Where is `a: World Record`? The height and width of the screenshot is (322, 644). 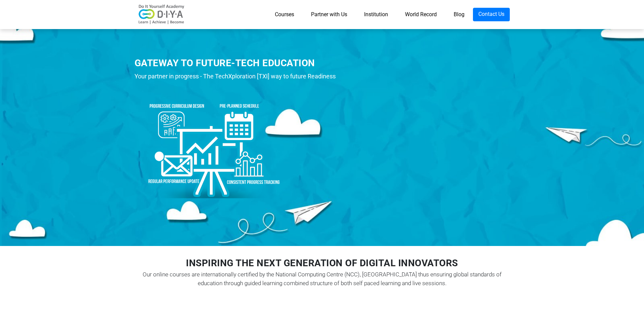
a: World Record is located at coordinates (421, 15).